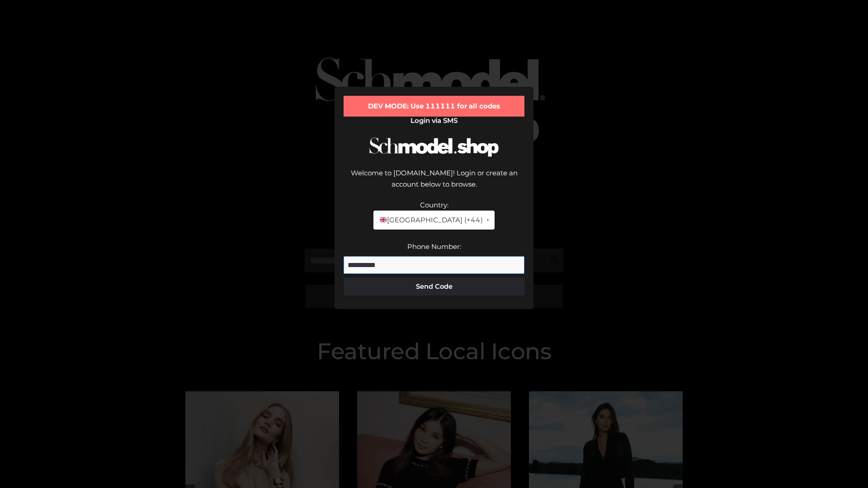  I want to click on label: Country:, so click(434, 205).